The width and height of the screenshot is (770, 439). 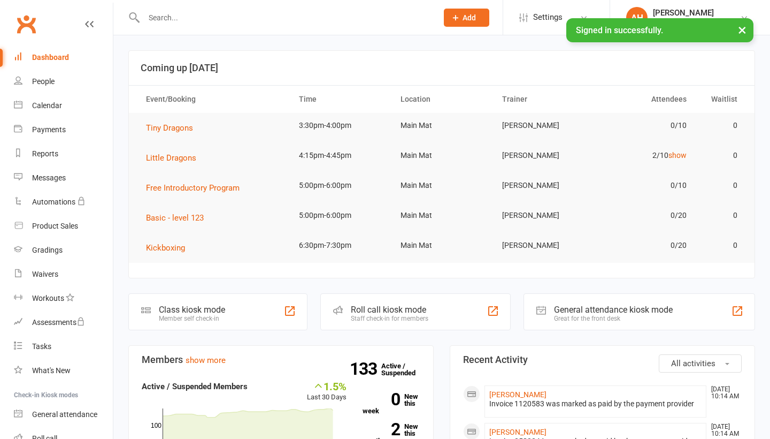 I want to click on div: AH, so click(x=637, y=18).